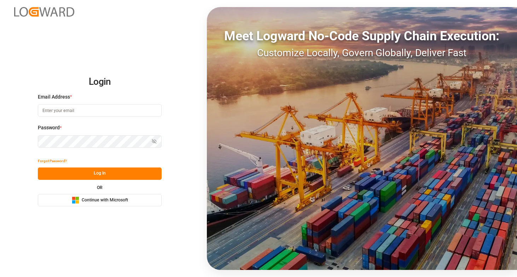  I want to click on span: Continue with Microsoft, so click(105, 200).